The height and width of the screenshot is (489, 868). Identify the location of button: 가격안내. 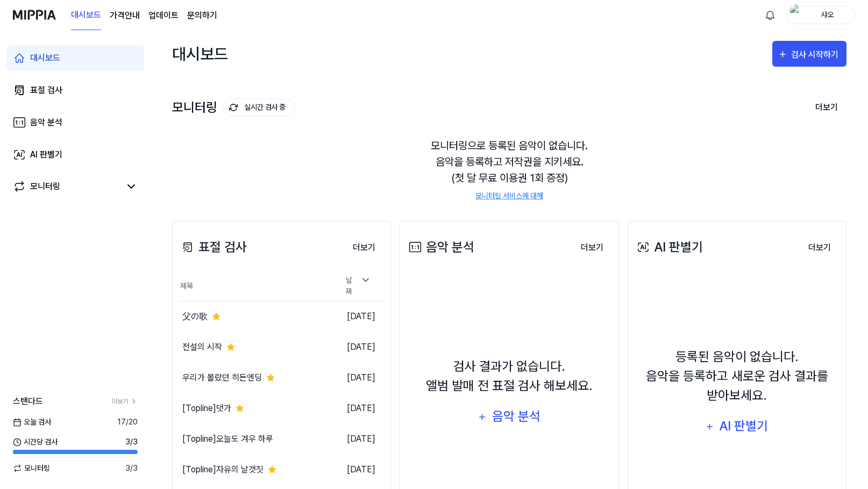
(125, 15).